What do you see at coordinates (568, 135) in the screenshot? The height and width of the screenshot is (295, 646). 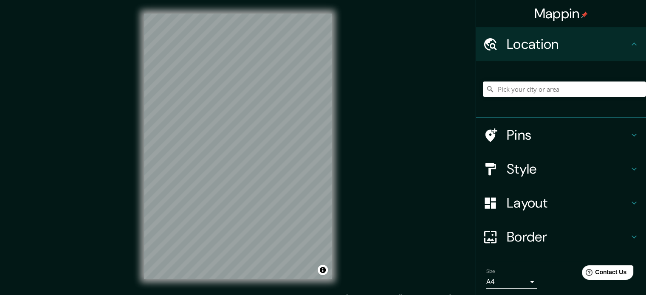 I see `h4: Pins` at bounding box center [568, 135].